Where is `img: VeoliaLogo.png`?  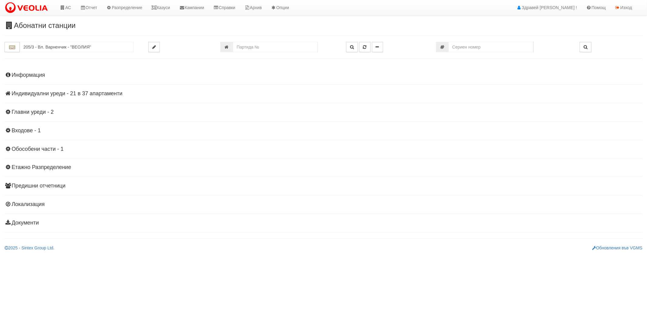
img: VeoliaLogo.png is located at coordinates (28, 8).